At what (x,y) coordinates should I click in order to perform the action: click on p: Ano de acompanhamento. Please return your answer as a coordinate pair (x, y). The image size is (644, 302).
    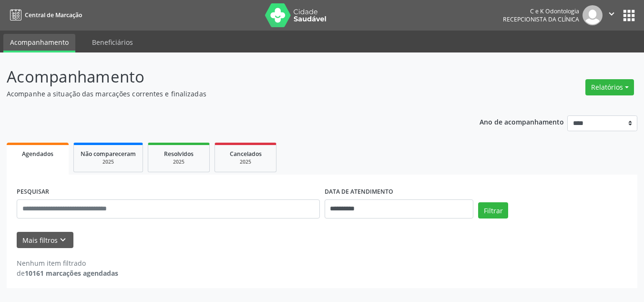
    Looking at the image, I should click on (521, 121).